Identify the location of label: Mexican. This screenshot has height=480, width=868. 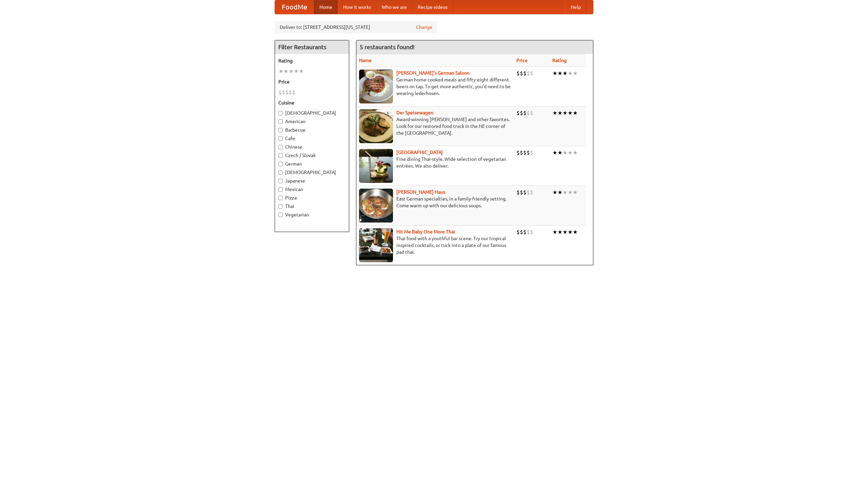
(313, 189).